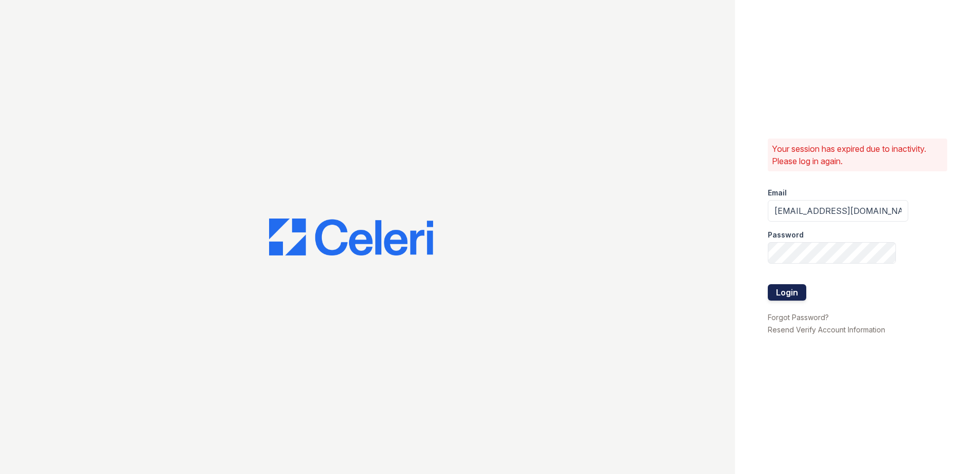 The image size is (980, 474). I want to click on a: Resend Verify Account Information, so click(826, 330).